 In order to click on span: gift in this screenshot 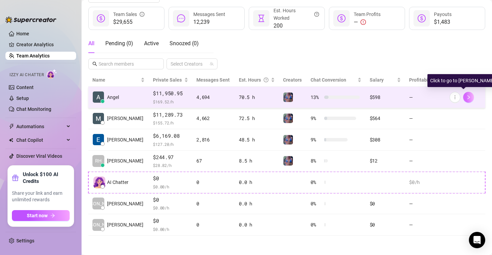, I will do `click(15, 178)`.